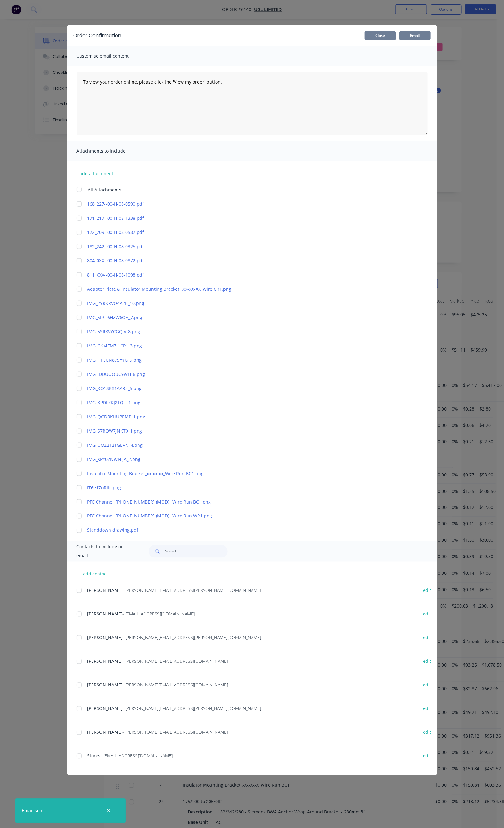 The height and width of the screenshot is (828, 504). What do you see at coordinates (249, 374) in the screenshot?
I see `a: IMG_IDDUQOUC9WH_6.png` at bounding box center [249, 374].